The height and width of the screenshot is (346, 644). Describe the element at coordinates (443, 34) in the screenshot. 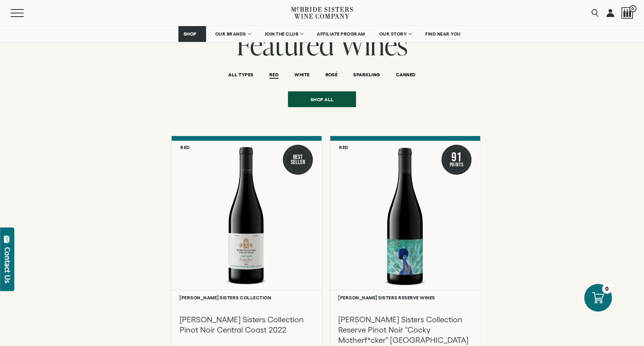

I see `span: FIND NEAR YOU` at that location.